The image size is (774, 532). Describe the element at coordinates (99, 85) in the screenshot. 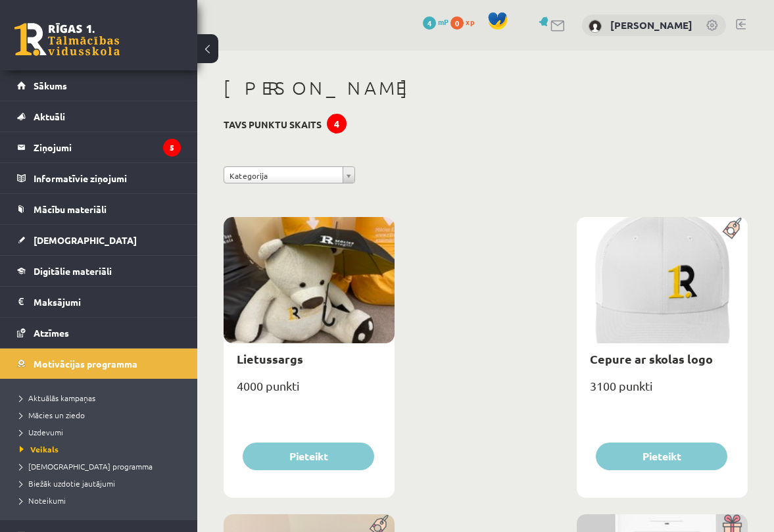

I see `a: Sākums` at that location.